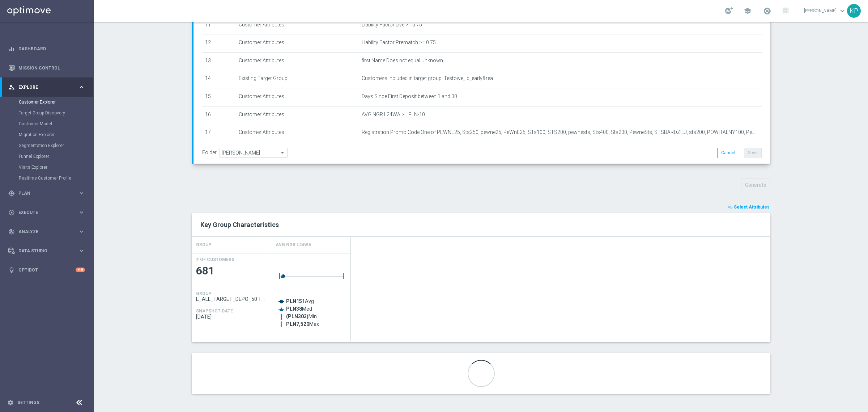 This screenshot has width=868, height=412. Describe the element at coordinates (47, 146) in the screenshot. I see `a: Segmentation Explorer` at that location.